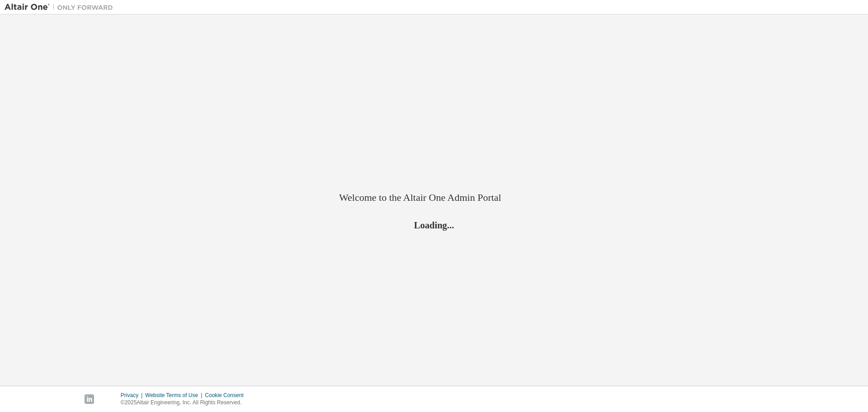 The width and height of the screenshot is (868, 412). What do you see at coordinates (185, 403) in the screenshot?
I see `p: © 2025 Altair Engineering, Inc. All Rights Reserved.` at bounding box center [185, 403].